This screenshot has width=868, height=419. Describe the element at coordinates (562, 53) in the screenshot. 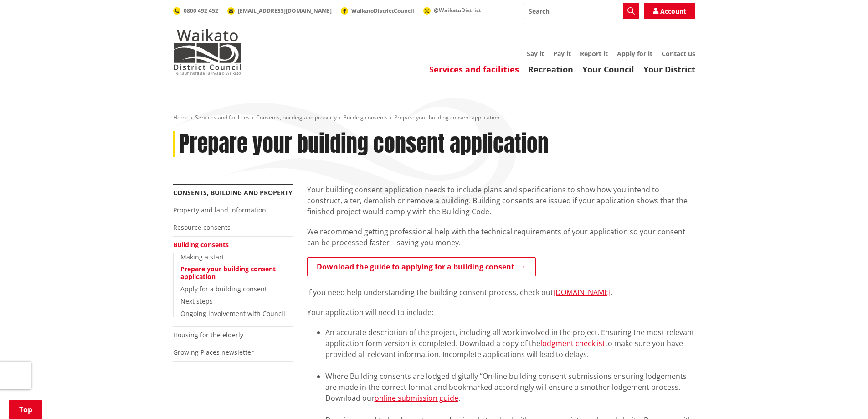

I see `a: Pay it` at that location.